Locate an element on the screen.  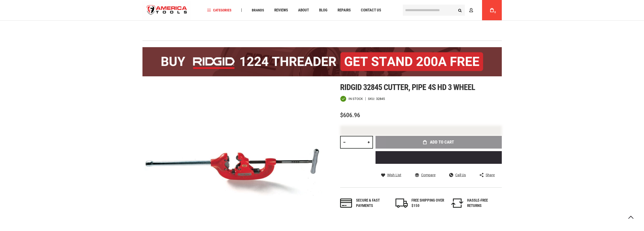
a: Wish List is located at coordinates (391, 175).